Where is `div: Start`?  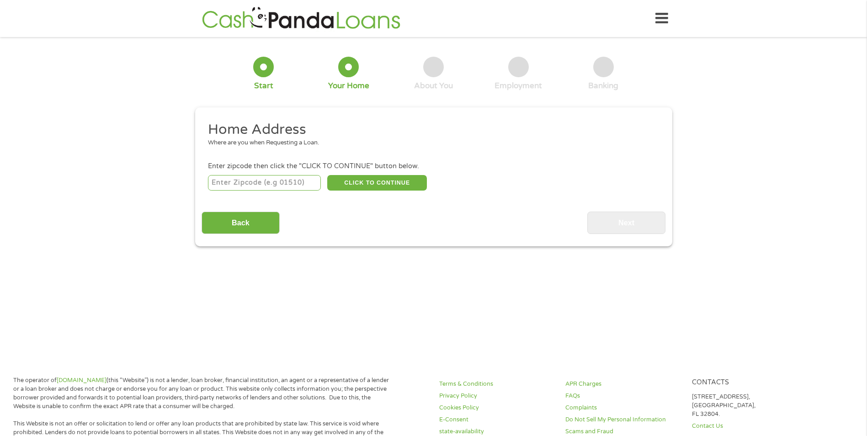 div: Start is located at coordinates (264, 86).